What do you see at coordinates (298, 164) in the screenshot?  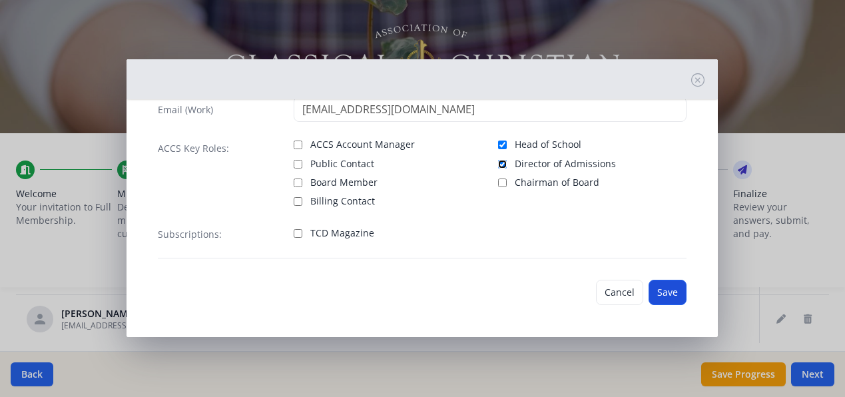 I see `input: Public Contact` at bounding box center [298, 164].